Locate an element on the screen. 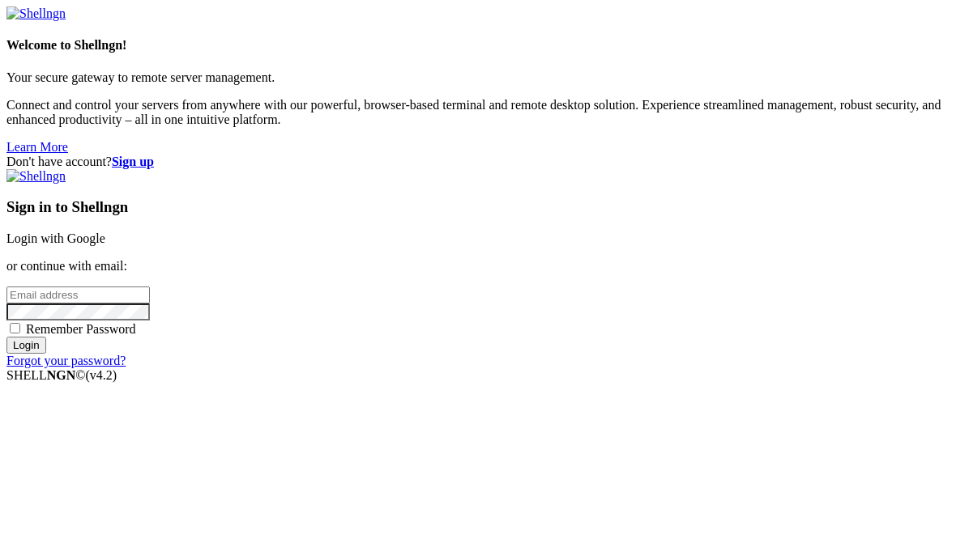 The height and width of the screenshot is (560, 956). a: Learn More is located at coordinates (37, 147).